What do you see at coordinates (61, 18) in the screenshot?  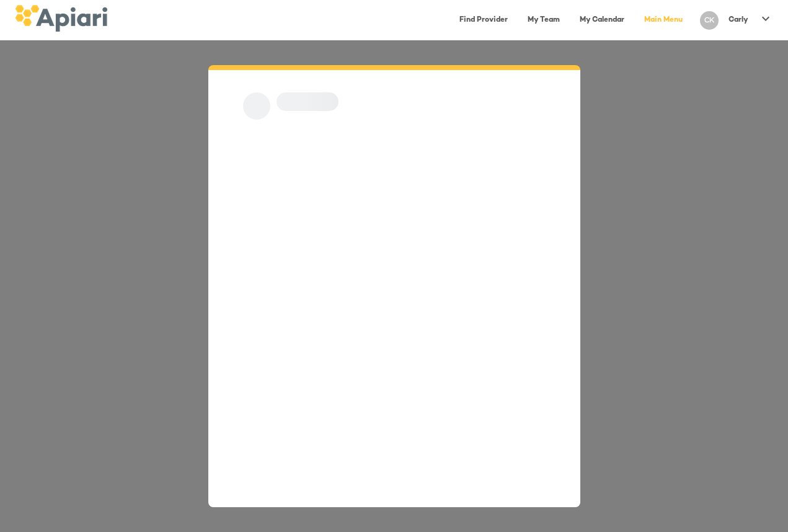 I see `img: logo` at bounding box center [61, 18].